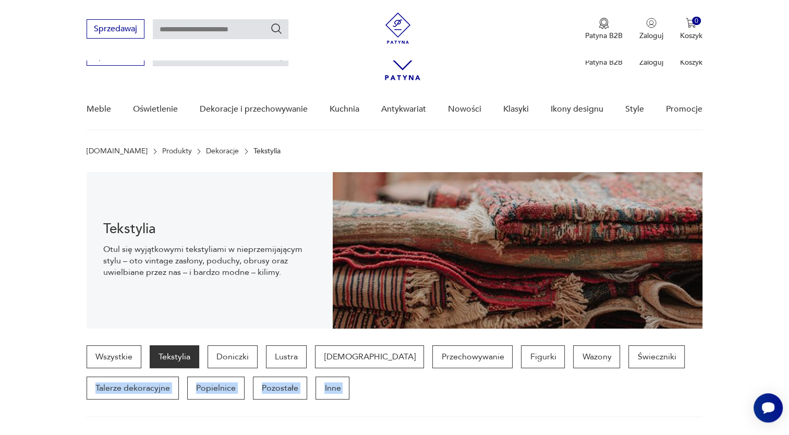 The image size is (789, 435). Describe the element at coordinates (216, 388) in the screenshot. I see `a: Popielnice` at that location.